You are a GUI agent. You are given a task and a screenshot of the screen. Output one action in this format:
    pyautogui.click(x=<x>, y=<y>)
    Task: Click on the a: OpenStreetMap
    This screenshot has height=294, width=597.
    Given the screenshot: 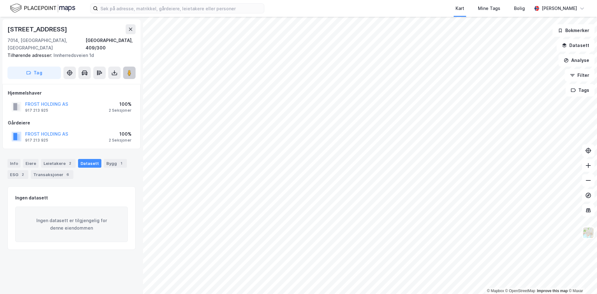 What is the action you would take?
    pyautogui.click(x=520, y=291)
    